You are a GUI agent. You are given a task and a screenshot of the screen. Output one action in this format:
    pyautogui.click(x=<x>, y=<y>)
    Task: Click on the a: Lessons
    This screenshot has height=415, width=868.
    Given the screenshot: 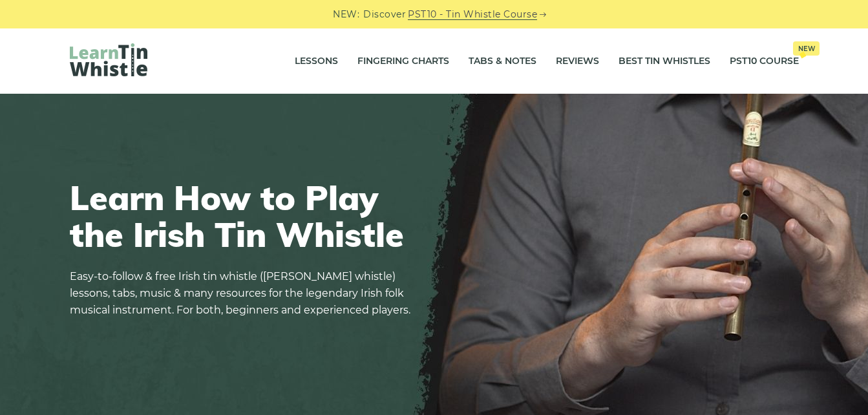 What is the action you would take?
    pyautogui.click(x=316, y=61)
    